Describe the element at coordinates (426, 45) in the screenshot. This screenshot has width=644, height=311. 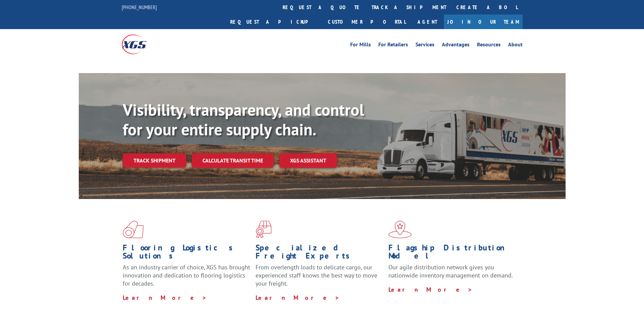
I see `a: Services` at that location.